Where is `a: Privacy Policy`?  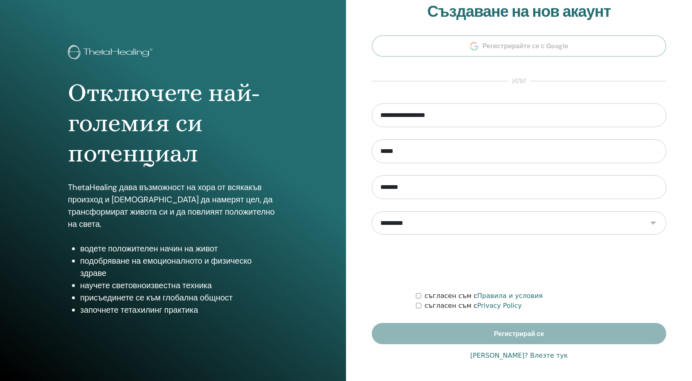
a: Privacy Policy is located at coordinates (500, 306).